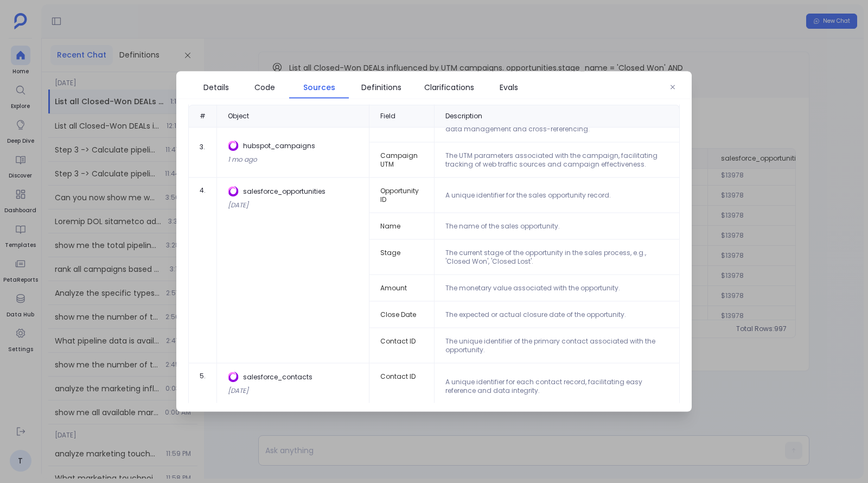 Image resolution: width=868 pixels, height=483 pixels. I want to click on td: The unique identifier of the primary contact associated with the opportunity., so click(557, 345).